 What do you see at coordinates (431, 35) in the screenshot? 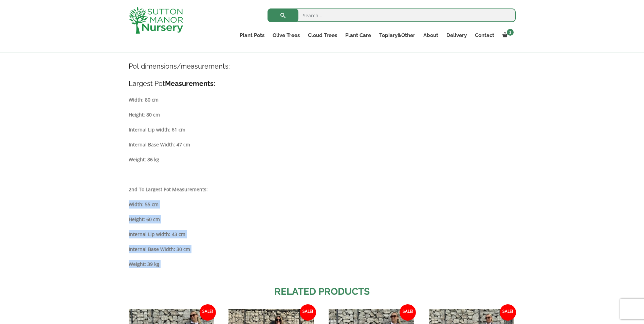
I see `a: About` at bounding box center [431, 35].